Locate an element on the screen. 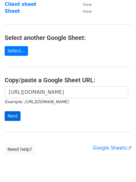 This screenshot has width=136, height=182. h4: Select another Google Sheet: is located at coordinates (68, 38).